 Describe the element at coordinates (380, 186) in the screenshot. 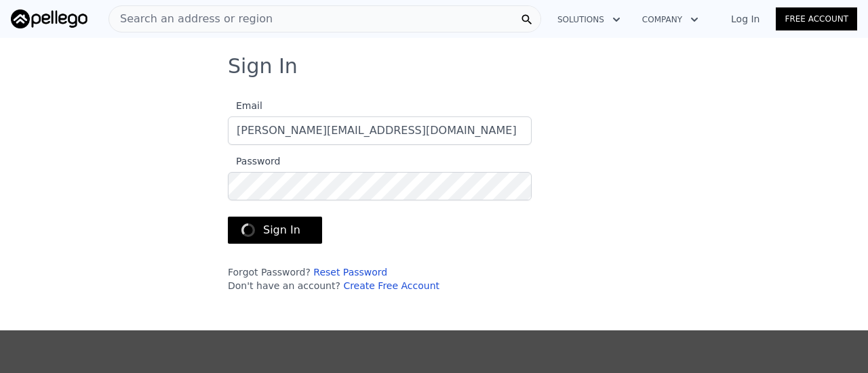

I see `input: Password` at that location.